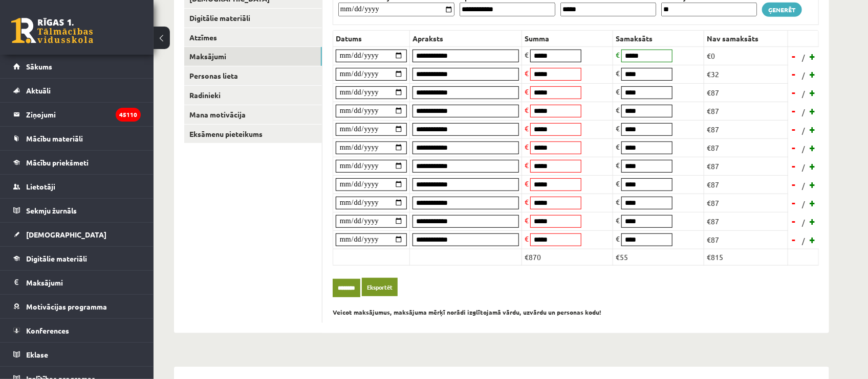  What do you see at coordinates (54, 139) in the screenshot?
I see `span: Mācību materiāli` at bounding box center [54, 139].